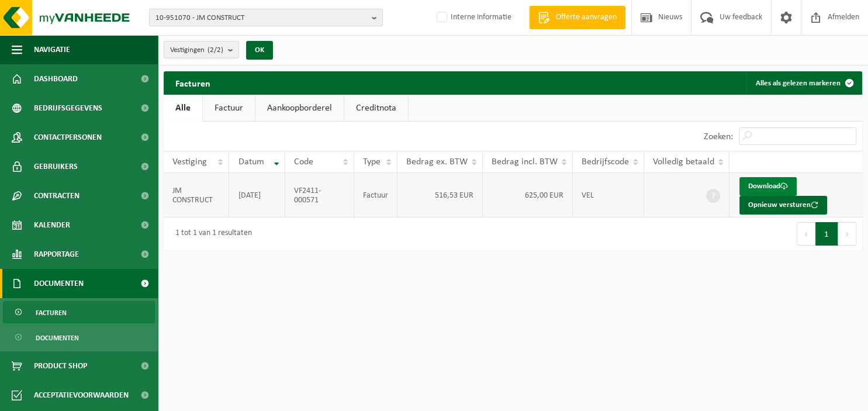  I want to click on a: Factuur, so click(229, 108).